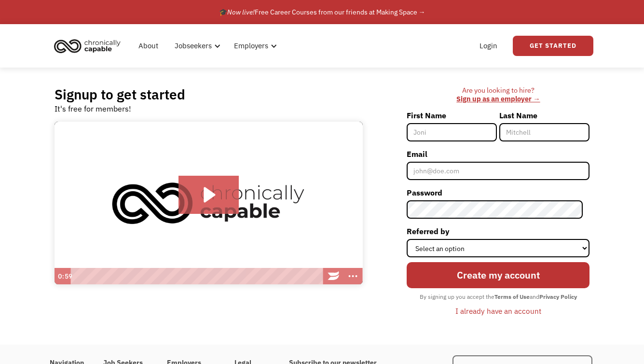 This screenshot has width=644, height=364. What do you see at coordinates (322, 12) in the screenshot?
I see `div: 🎓 Free Career Courses from our friends at Making Space →` at bounding box center [322, 12].